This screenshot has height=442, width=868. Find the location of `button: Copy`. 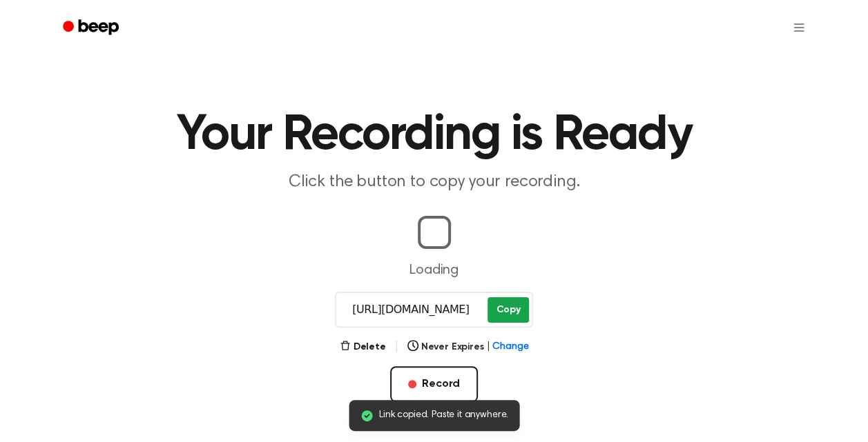

button: Copy is located at coordinates (508, 309).